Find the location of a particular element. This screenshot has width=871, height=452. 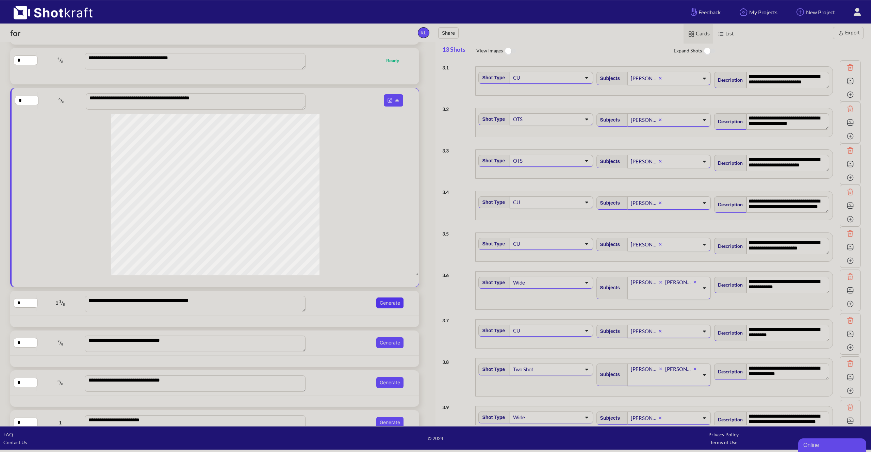

img: Export Icon is located at coordinates (841, 33).